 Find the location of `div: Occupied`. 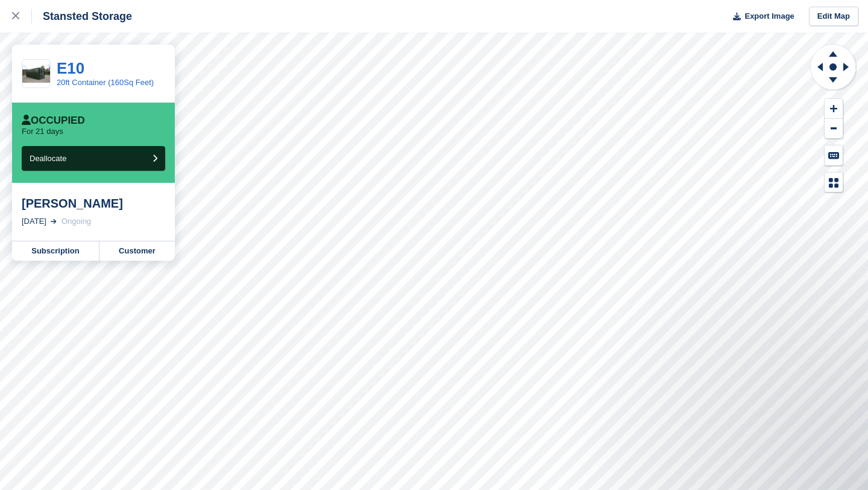

div: Occupied is located at coordinates (53, 120).